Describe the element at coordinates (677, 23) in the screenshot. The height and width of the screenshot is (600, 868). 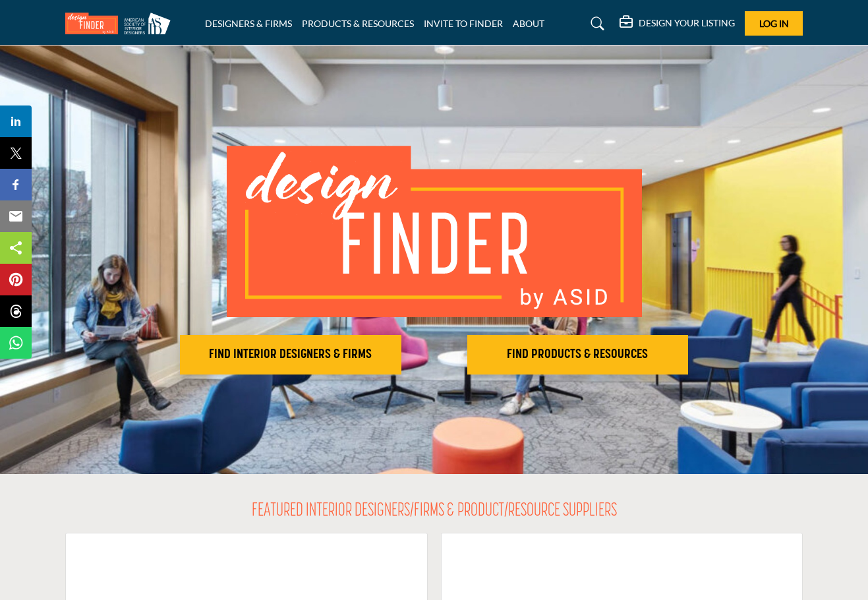
I see `div: DESIGN YOUR LISTING` at that location.